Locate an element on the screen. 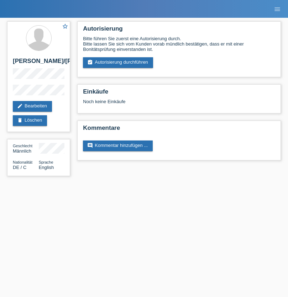  i: menu is located at coordinates (277, 9).